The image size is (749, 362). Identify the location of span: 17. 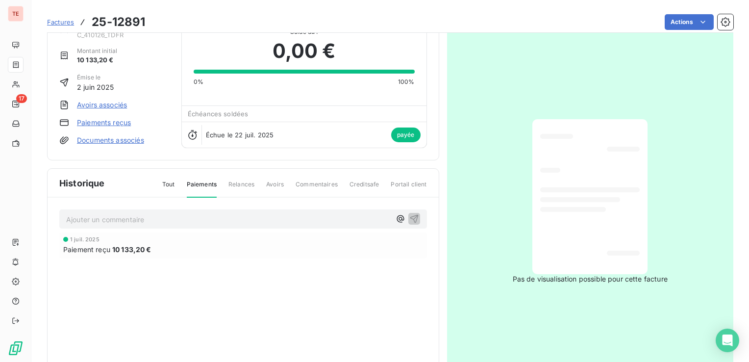
(22, 99).